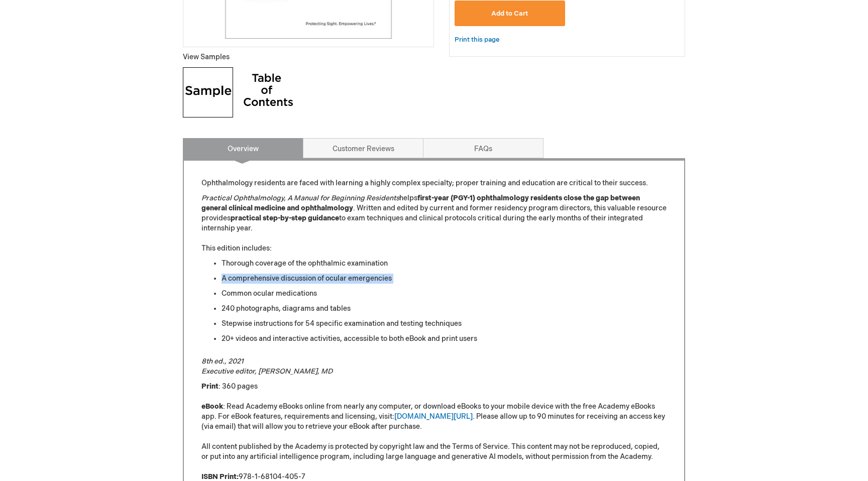 The image size is (868, 481). I want to click on p: View Samples, so click(308, 57).